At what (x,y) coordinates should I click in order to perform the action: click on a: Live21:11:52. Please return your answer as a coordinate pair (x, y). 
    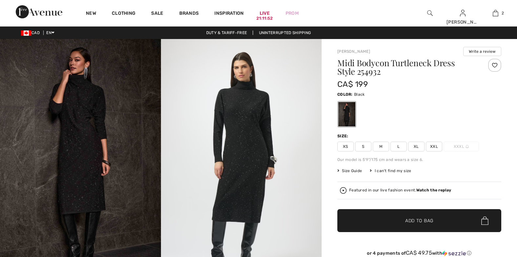
    Looking at the image, I should click on (265, 13).